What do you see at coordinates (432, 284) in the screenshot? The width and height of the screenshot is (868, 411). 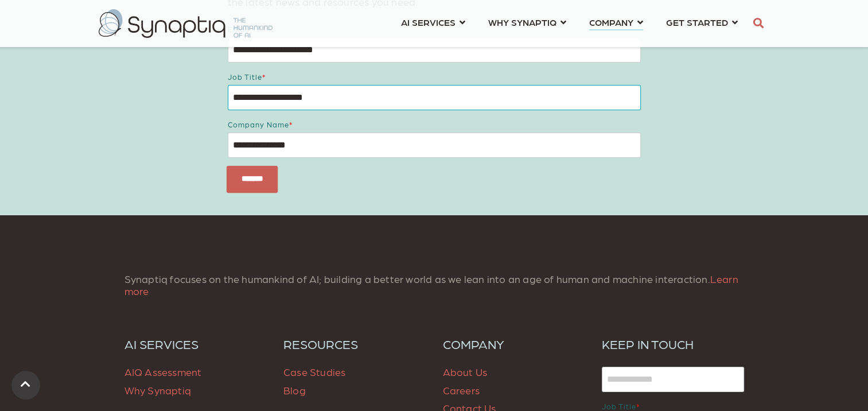 I see `span: Synaptiq focuses on the humankind of AI; building a better world as we lean into an age of human ...` at bounding box center [432, 284].